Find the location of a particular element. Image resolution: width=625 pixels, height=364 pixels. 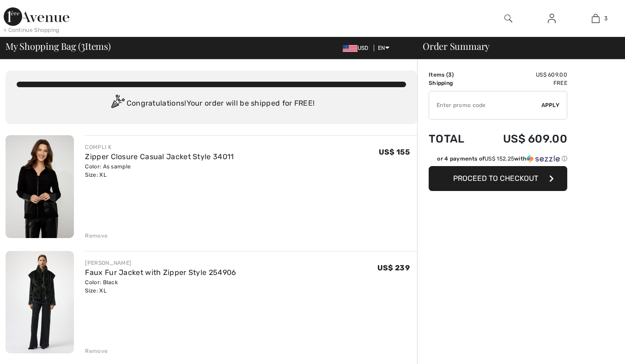

span: Proceed to Checkout is located at coordinates (496, 178).